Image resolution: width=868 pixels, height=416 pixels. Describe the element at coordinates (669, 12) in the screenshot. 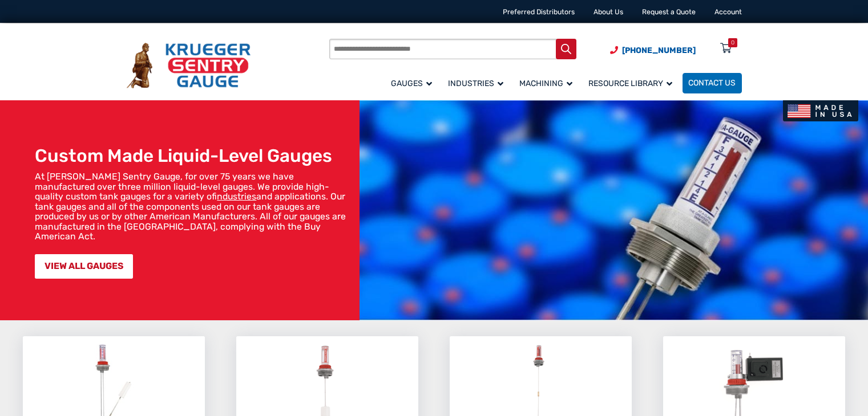

I see `a: Request a Quote` at that location.